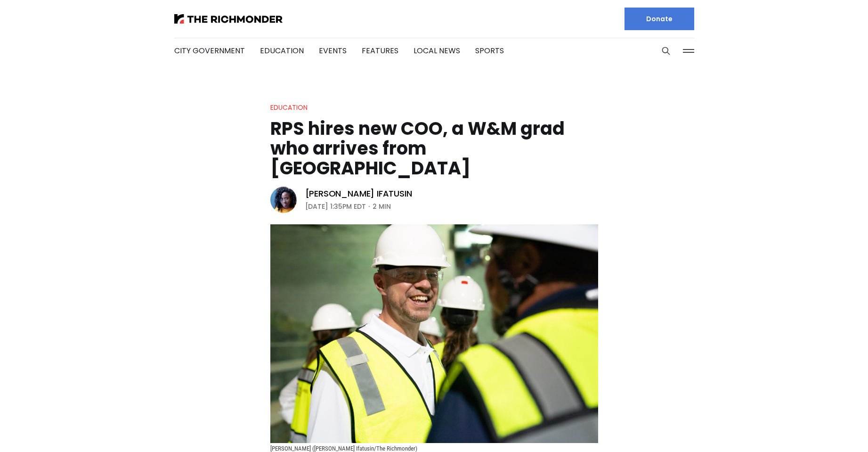 This screenshot has height=452, width=868. Describe the element at coordinates (437, 51) in the screenshot. I see `a: Local News` at that location.